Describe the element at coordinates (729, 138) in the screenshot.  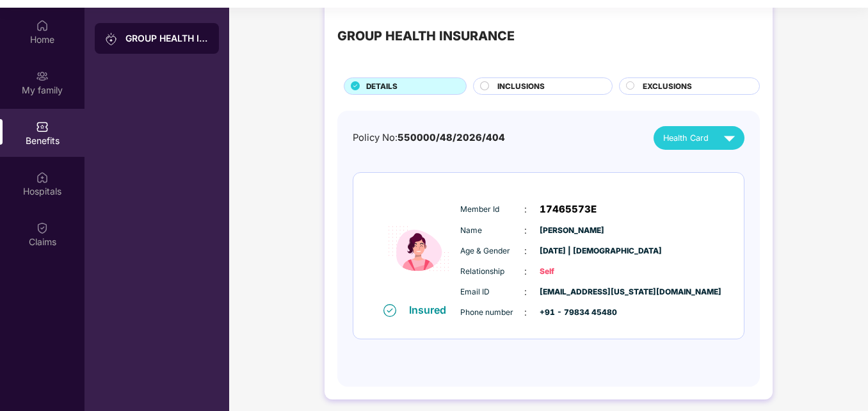
I see `img: svg+xml;base64,PHN2ZyB4bWxucz0iaHR0cDovL3d3dy53My5vcmcvMjAwMC9zdmciIHZpZXdCb3g9IjAgMCAyNCAyNCIgd2...` at that location.